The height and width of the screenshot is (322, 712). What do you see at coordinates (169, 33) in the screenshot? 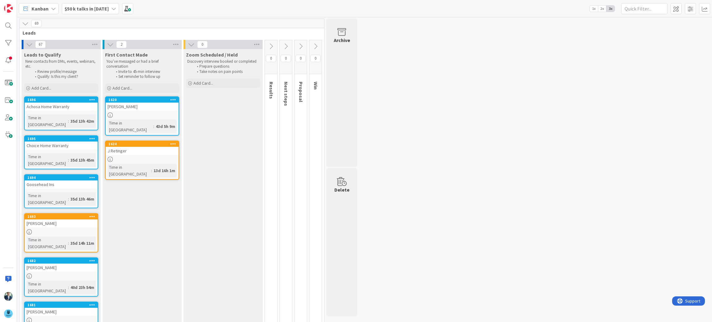
I see `span: Leads` at bounding box center [169, 33].